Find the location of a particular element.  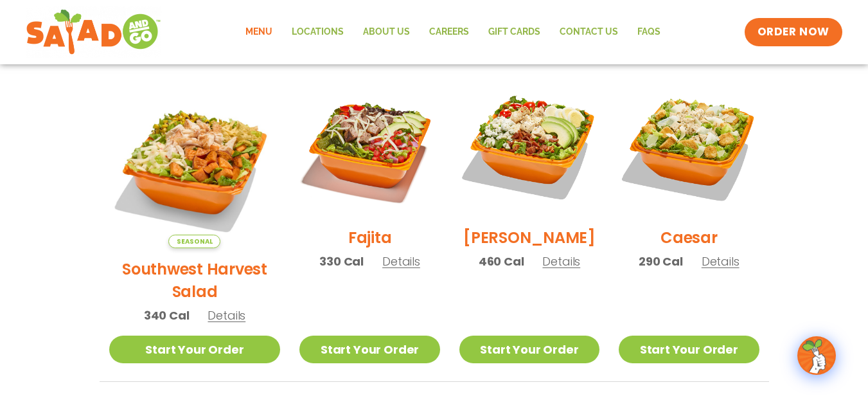

a: GIFT CARDS is located at coordinates (514, 32).